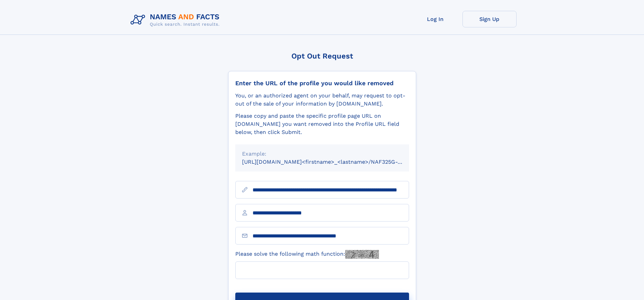  What do you see at coordinates (322, 56) in the screenshot?
I see `div: Opt Out Request` at bounding box center [322, 56].